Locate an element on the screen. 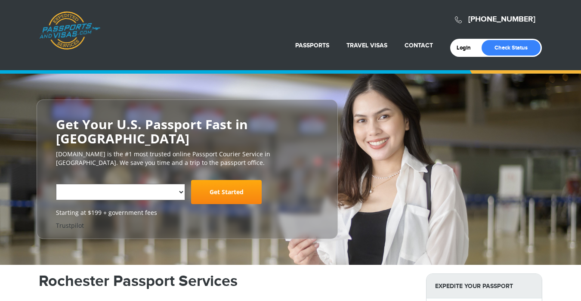 Image resolution: width=581 pixels, height=301 pixels. a: Login is located at coordinates (466, 48).